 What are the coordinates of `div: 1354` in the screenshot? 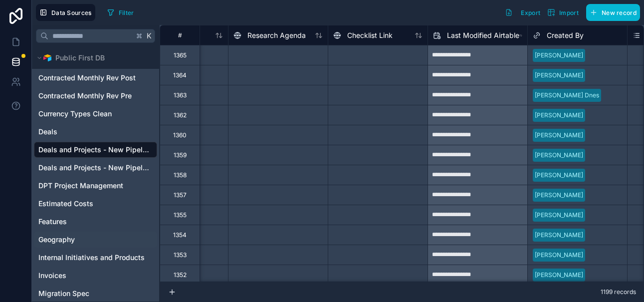 It's located at (179, 235).